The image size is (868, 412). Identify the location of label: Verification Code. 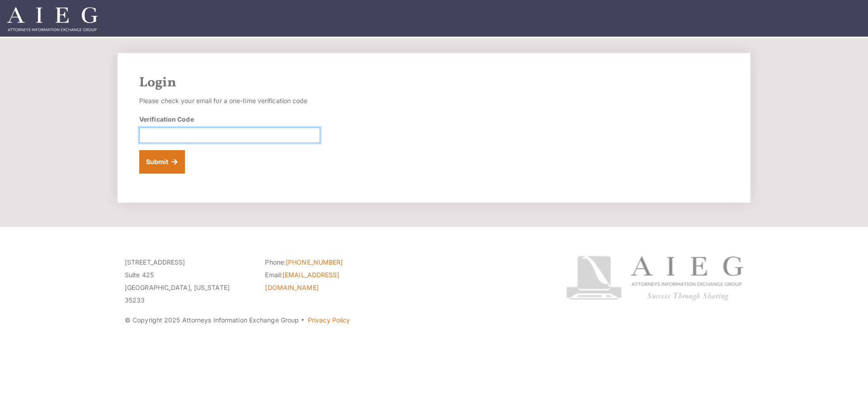
(166, 119).